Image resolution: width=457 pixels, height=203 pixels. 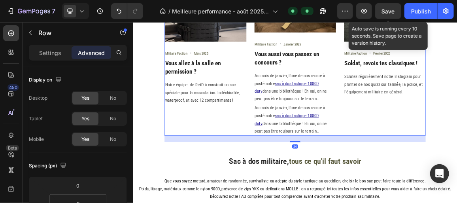 What do you see at coordinates (237, 53) in the screenshot?
I see `div: Vous aussi vous passez un concours ?` at bounding box center [237, 53].